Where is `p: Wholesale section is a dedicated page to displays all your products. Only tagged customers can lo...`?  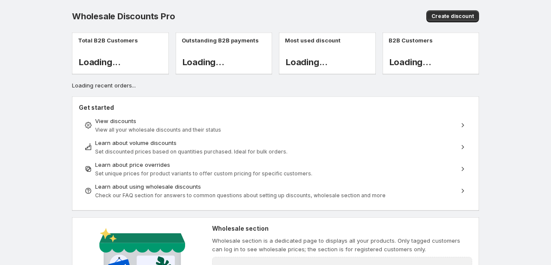 p: Wholesale section is a dedicated page to displays all your products. Only tagged customers can lo... is located at coordinates (342, 244).